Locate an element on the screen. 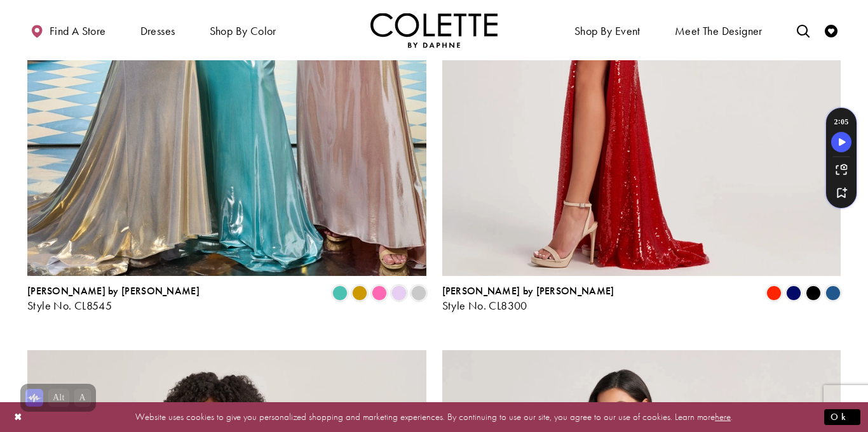 The width and height of the screenshot is (868, 432). span: Style No. CL8545 is located at coordinates (69, 306).